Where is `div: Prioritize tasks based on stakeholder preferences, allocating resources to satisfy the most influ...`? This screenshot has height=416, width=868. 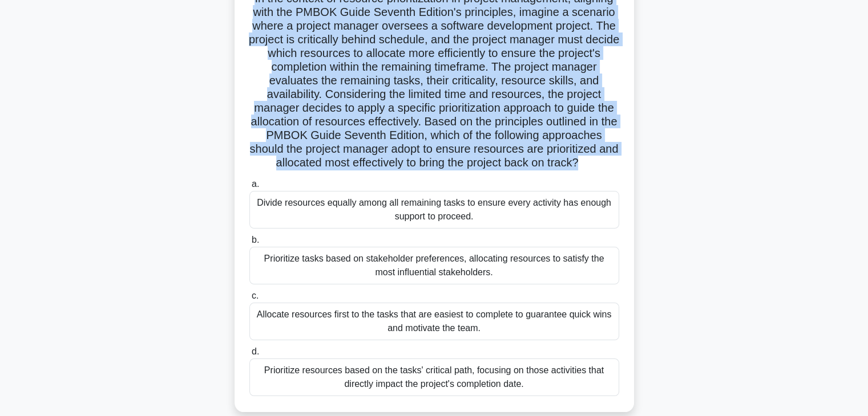 div: Prioritize tasks based on stakeholder preferences, allocating resources to satisfy the most influ... is located at coordinates (434, 265).